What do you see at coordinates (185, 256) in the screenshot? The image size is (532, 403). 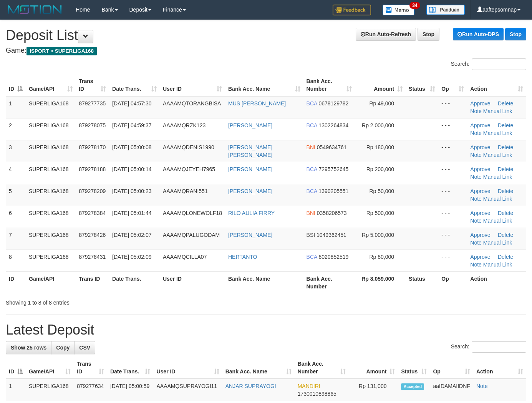 I see `span: AAAAMQCILLA07` at bounding box center [185, 256].